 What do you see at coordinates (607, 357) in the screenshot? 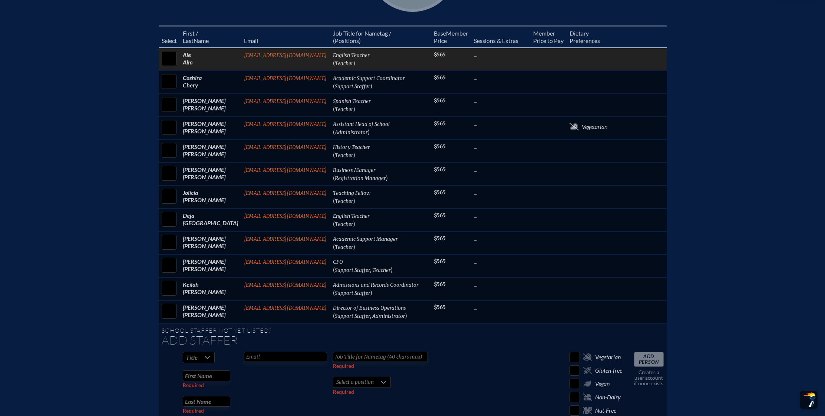
I see `span: Vegetarian` at bounding box center [607, 357].